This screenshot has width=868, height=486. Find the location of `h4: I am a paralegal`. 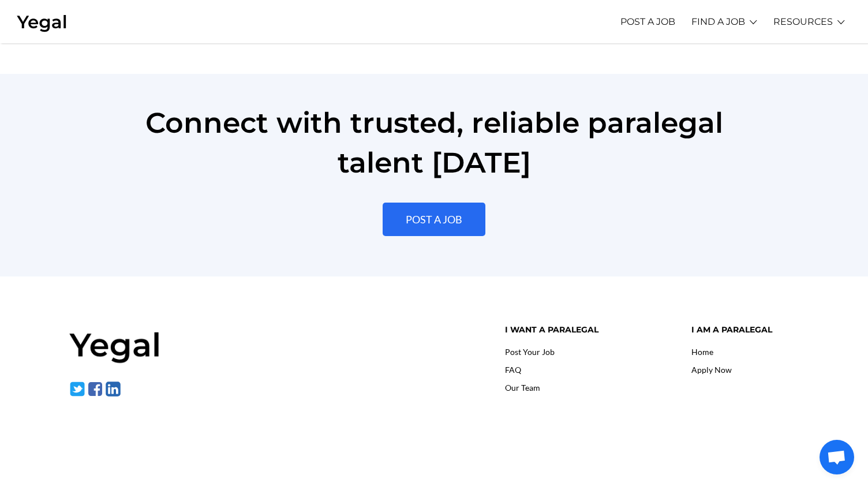

h4: I am a paralegal is located at coordinates (745, 329).